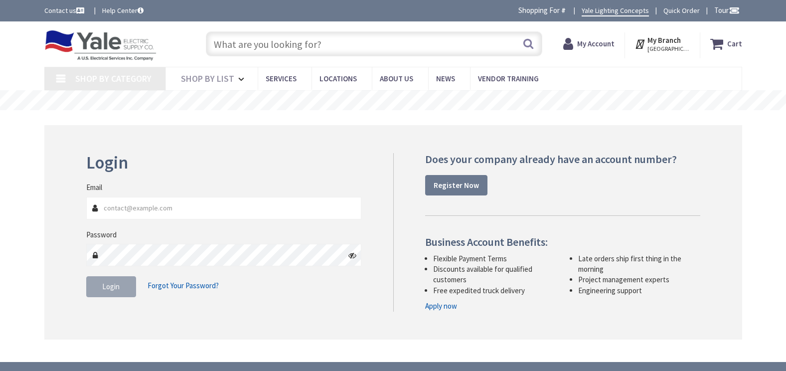 This screenshot has width=786, height=371. Describe the element at coordinates (101, 45) in the screenshot. I see `a: Yale Electric Supply Co.` at that location.